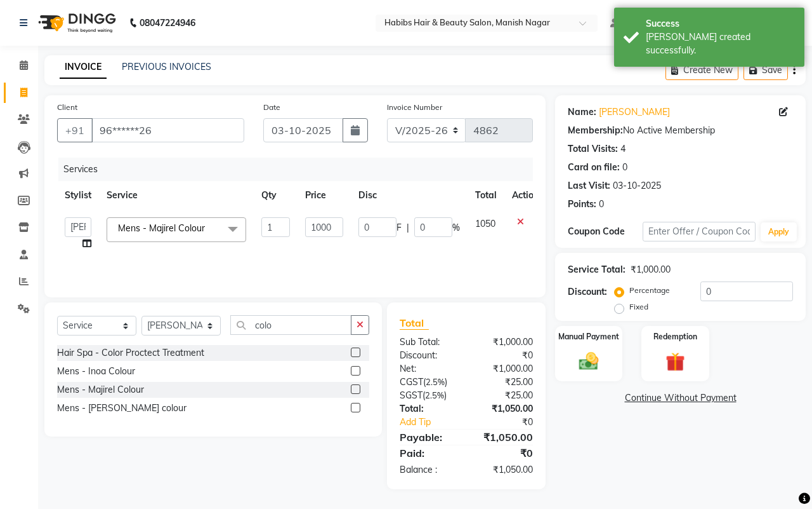 This screenshot has height=509, width=812. What do you see at coordinates (778, 232) in the screenshot?
I see `button: Apply` at bounding box center [778, 232].